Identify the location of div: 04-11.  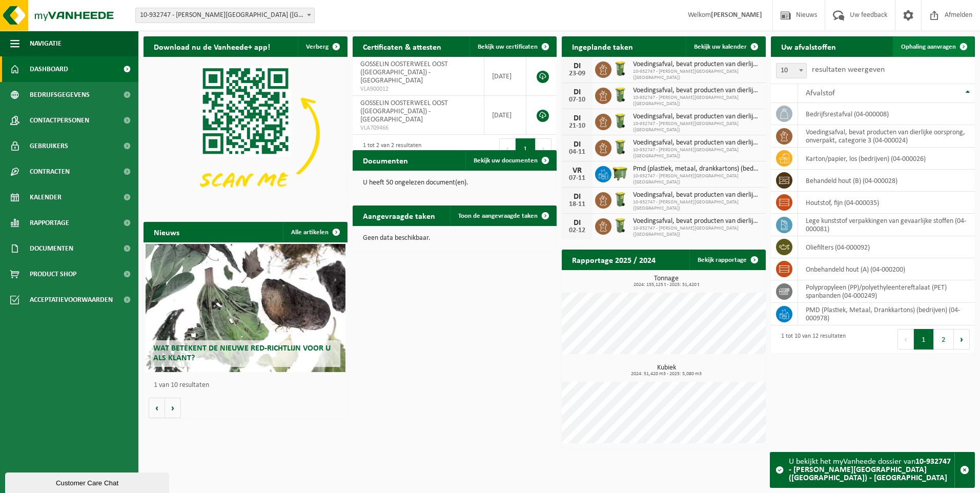
(577, 152).